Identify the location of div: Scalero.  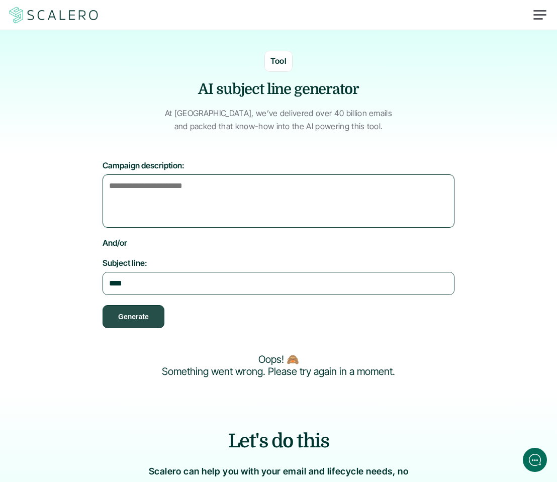
(55, 12).